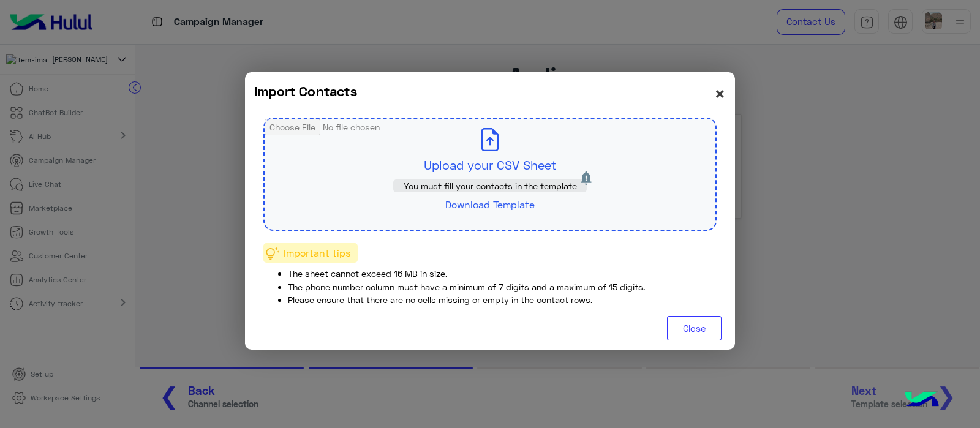 Image resolution: width=980 pixels, height=428 pixels. I want to click on li: The phone number column must have a minimum of 7 digits and a maximum of 15 digits., so click(511, 287).